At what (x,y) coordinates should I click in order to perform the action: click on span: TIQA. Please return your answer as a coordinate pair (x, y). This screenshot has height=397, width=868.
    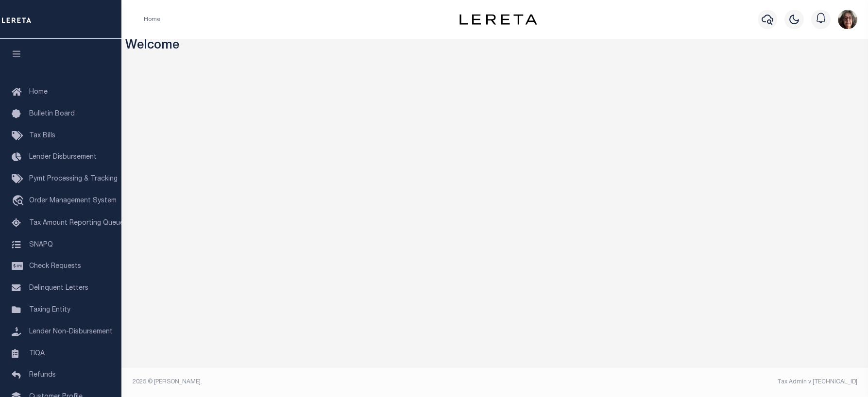
    Looking at the image, I should click on (37, 353).